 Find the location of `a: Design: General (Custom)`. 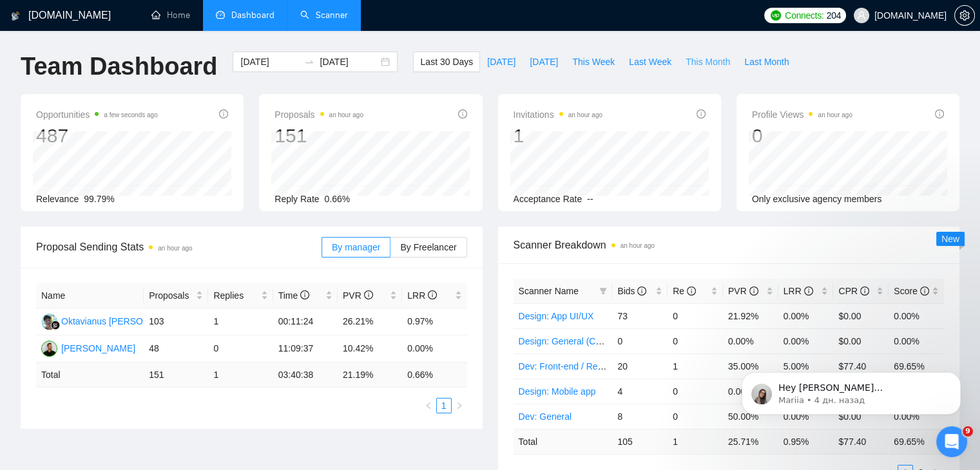

a: Design: General (Custom) is located at coordinates (571, 341).